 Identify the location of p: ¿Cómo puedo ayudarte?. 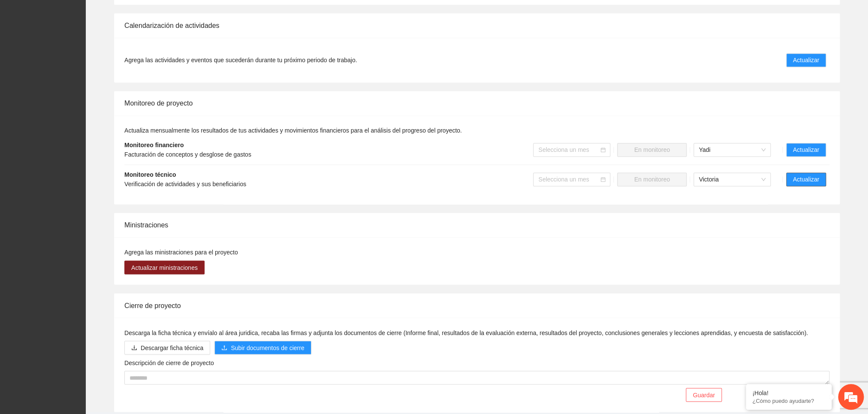
(788, 401).